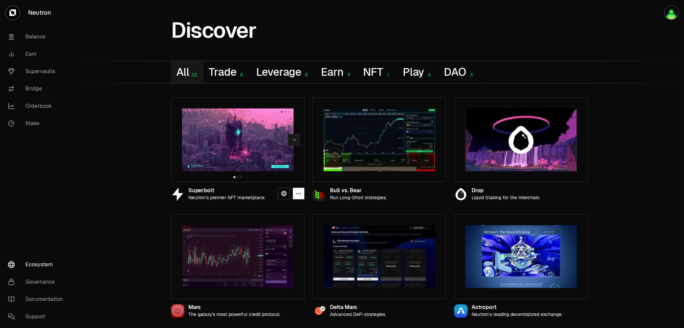 The image size is (684, 328). I want to click on a: Ecosystem, so click(37, 265).